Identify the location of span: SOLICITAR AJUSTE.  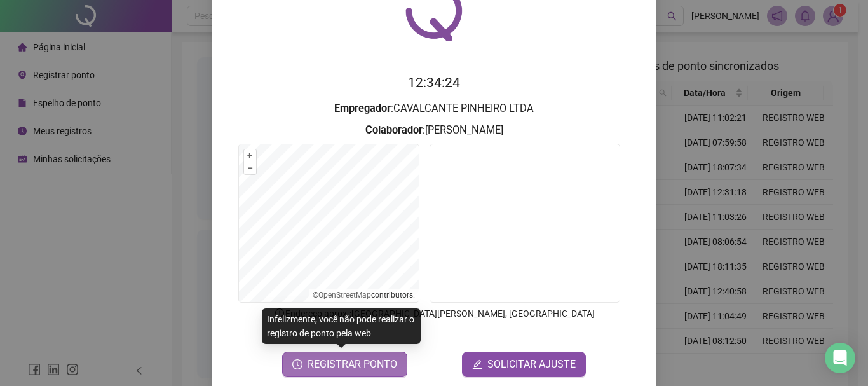
(531, 365).